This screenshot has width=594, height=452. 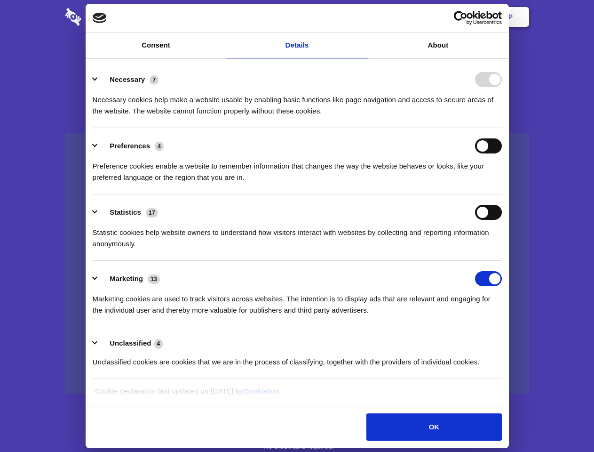 I want to click on div: Statistic cookies help website owners to understand how visitors interact with websites by collec..., so click(x=297, y=234).